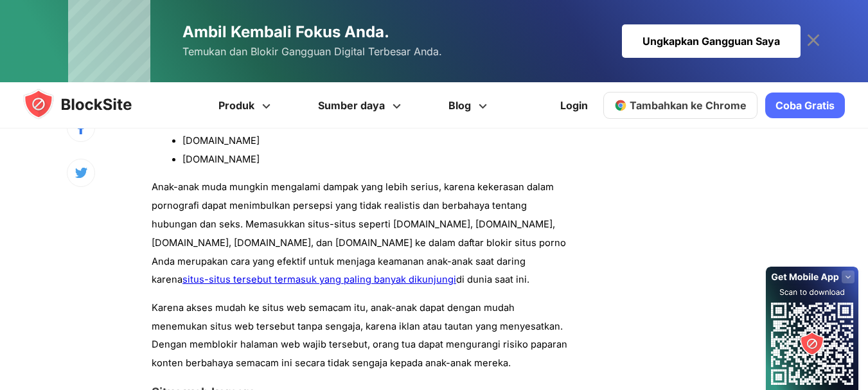 Image resolution: width=868 pixels, height=390 pixels. Describe the element at coordinates (620, 105) in the screenshot. I see `img: chrome-icon.svg` at that location.